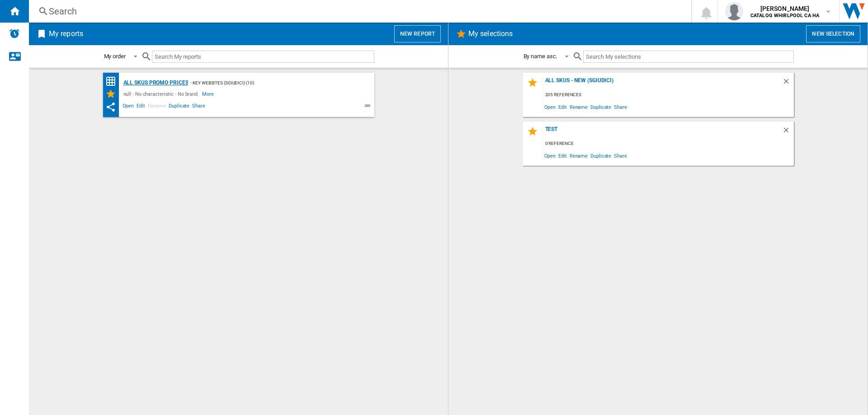 This screenshot has height=415, width=868. I want to click on div: Search, so click(358, 11).